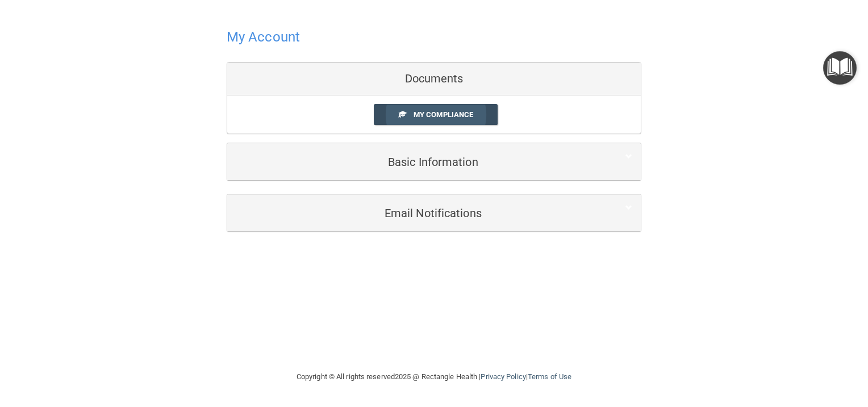  Describe the element at coordinates (417, 213) in the screenshot. I see `h5: Email Notifications` at that location.